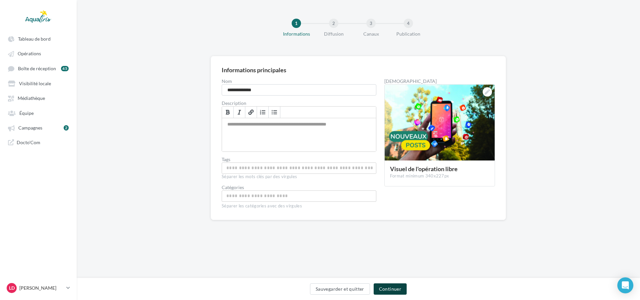  Describe the element at coordinates (66, 128) in the screenshot. I see `a: 2` at that location.